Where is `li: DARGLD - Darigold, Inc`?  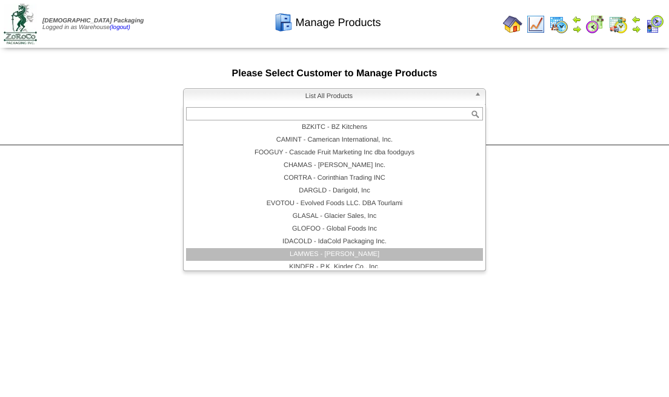 li: DARGLD - Darigold, Inc is located at coordinates (334, 191).